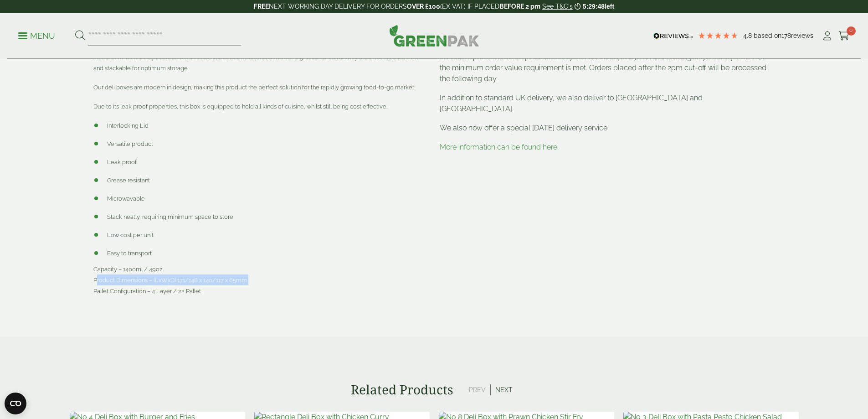 Image resolution: width=868 pixels, height=419 pixels. Describe the element at coordinates (402, 389) in the screenshot. I see `h3: Related Products` at that location.